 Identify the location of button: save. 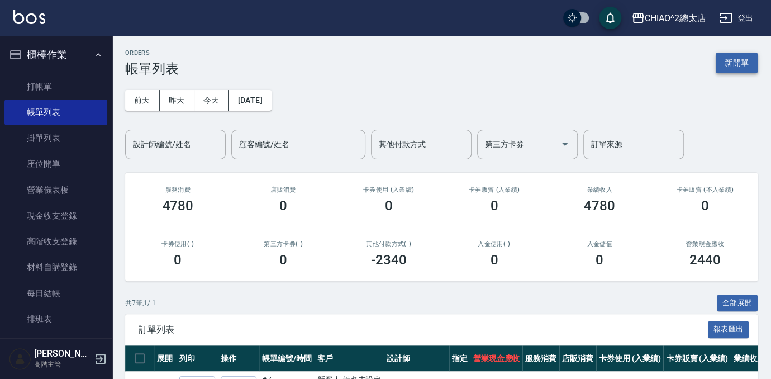
(610, 18).